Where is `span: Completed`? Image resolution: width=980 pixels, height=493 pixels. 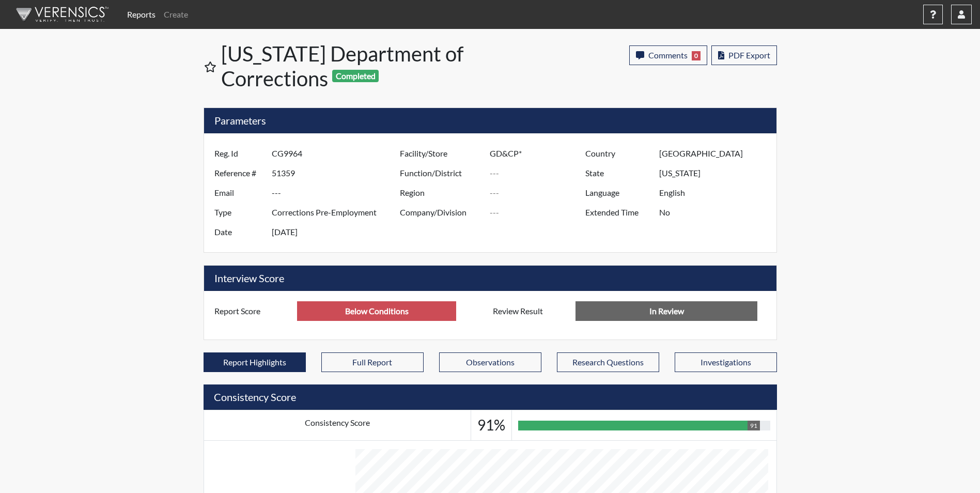 span: Completed is located at coordinates (355, 76).